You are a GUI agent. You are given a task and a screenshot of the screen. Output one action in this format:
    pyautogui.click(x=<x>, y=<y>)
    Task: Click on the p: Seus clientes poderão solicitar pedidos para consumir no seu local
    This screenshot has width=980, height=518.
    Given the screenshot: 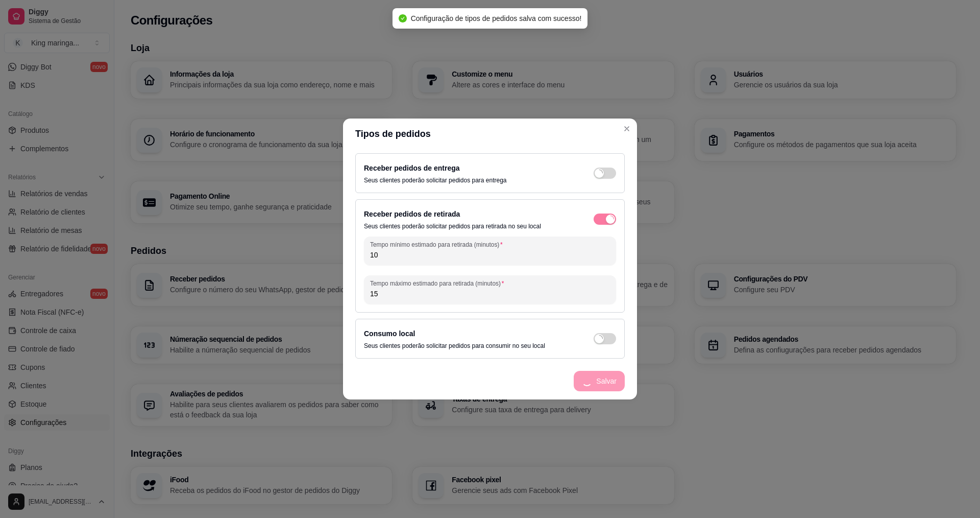 What is the action you would take?
    pyautogui.click(x=454, y=346)
    